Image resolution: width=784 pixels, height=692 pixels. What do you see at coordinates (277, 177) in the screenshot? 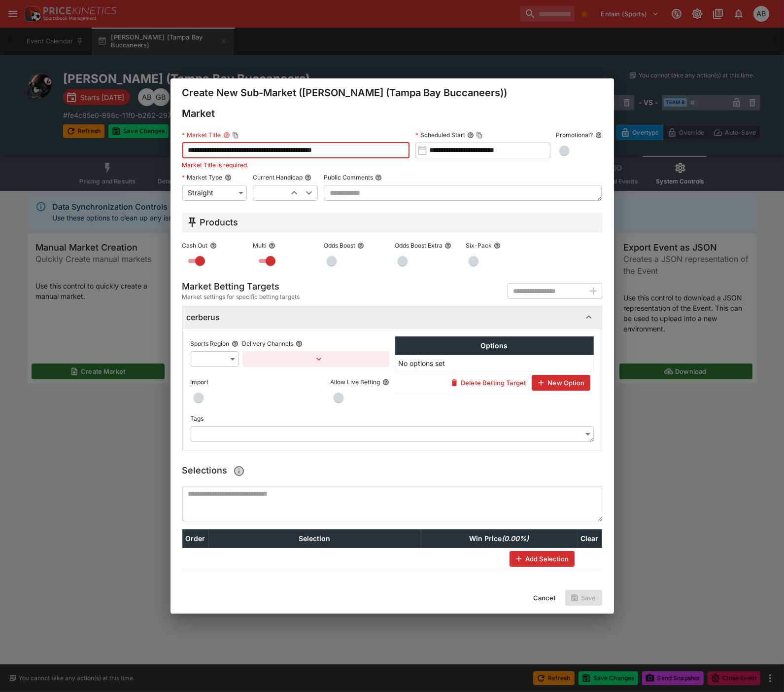
I see `p: Current Handicap` at bounding box center [277, 177].